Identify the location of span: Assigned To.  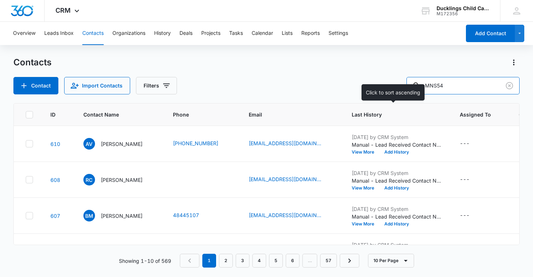
(476, 114).